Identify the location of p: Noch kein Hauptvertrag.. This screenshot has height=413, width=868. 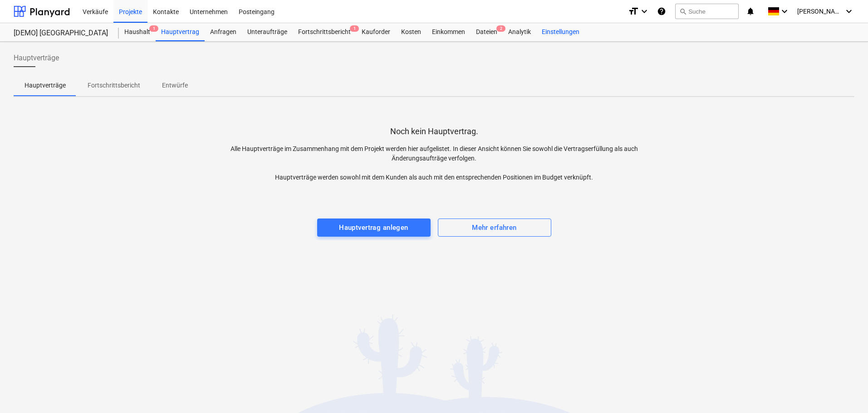
(434, 131).